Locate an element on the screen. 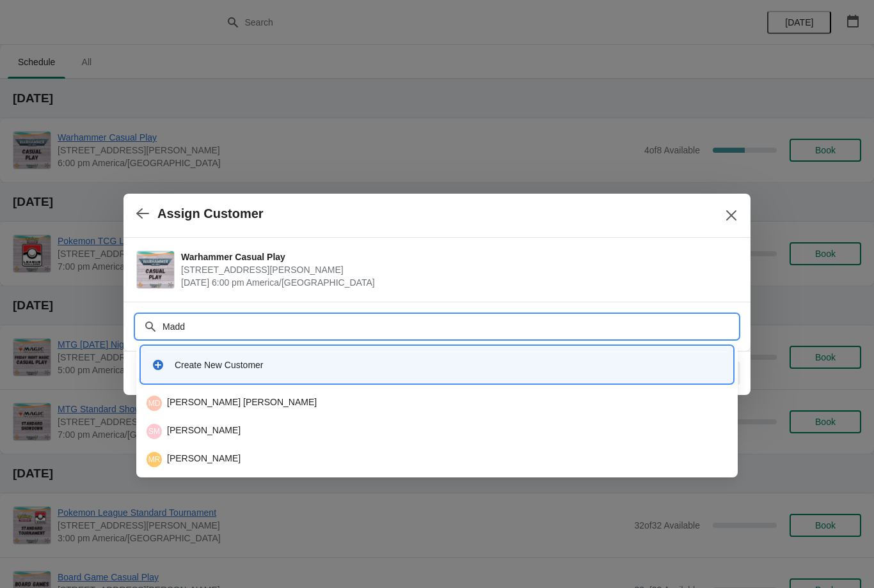 Image resolution: width=874 pixels, height=588 pixels. text: MD is located at coordinates (154, 403).